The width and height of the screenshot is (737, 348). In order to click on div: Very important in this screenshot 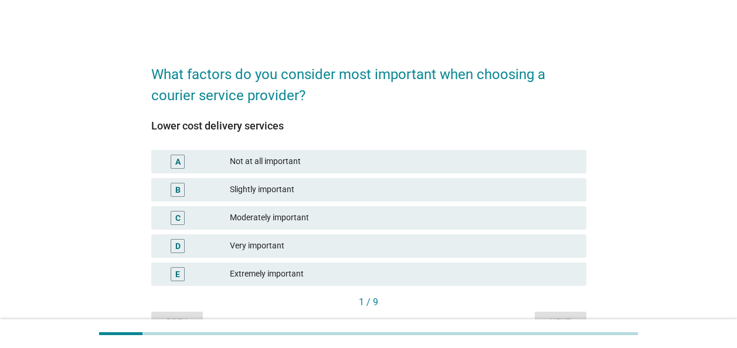, I will do `click(404, 246)`.